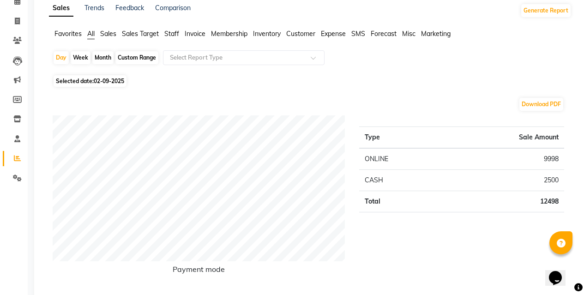  Describe the element at coordinates (90, 81) in the screenshot. I see `span: Selected date:` at that location.